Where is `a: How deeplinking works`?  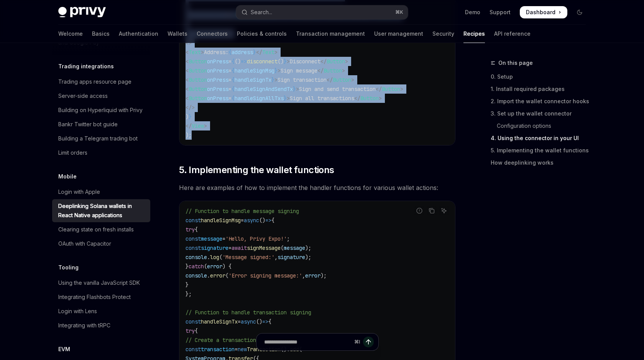
a: How deeplinking works is located at coordinates (541, 163).